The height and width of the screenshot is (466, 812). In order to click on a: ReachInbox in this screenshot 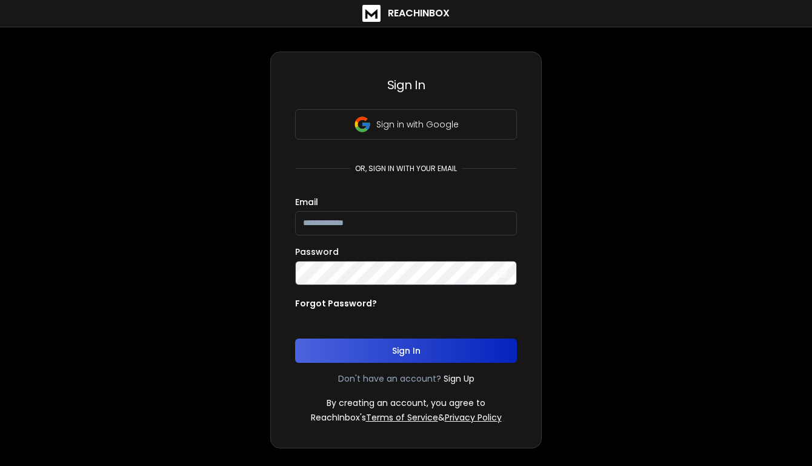, I will do `click(406, 13)`.